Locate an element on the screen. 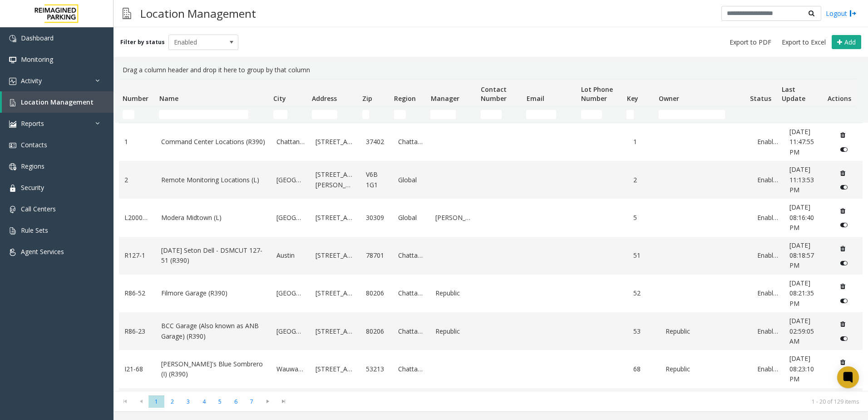 The height and width of the screenshot is (420, 868). td: Actions Filter is located at coordinates (840, 115).